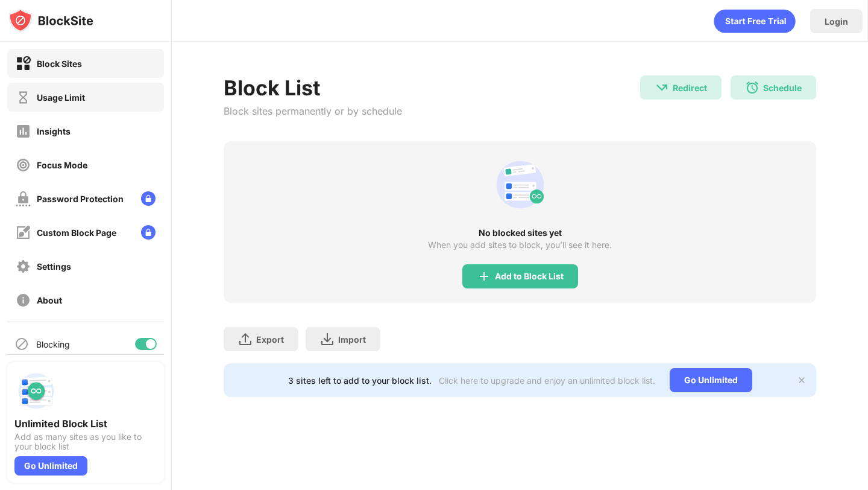  I want to click on img: focus-off.svg, so click(23, 164).